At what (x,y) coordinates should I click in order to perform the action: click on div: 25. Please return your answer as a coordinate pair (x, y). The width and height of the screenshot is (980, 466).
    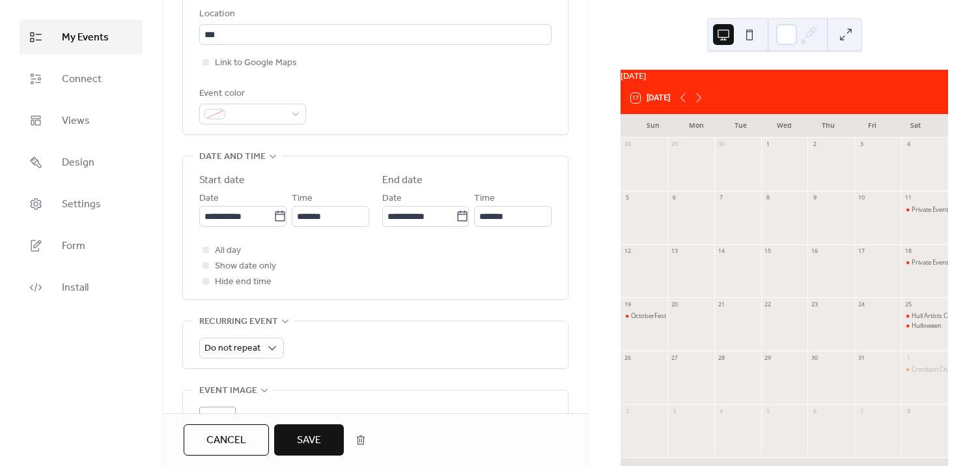
    Looking at the image, I should click on (908, 304).